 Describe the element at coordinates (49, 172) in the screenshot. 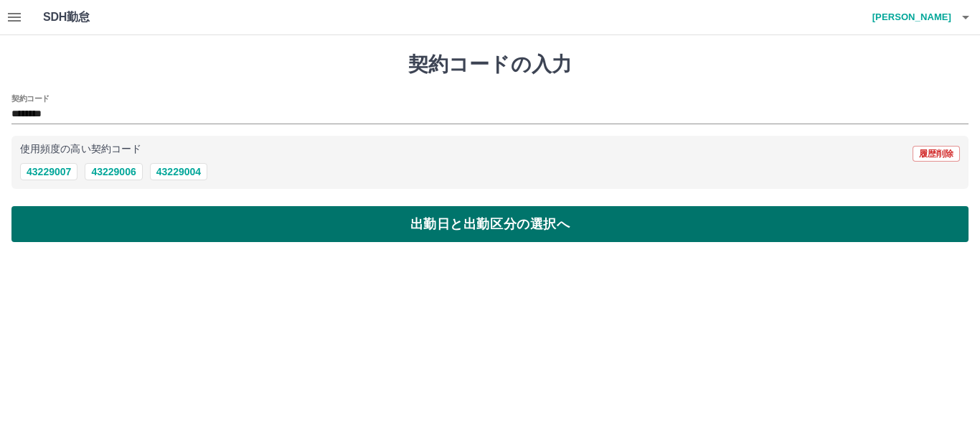

I see `button: 43229007` at that location.